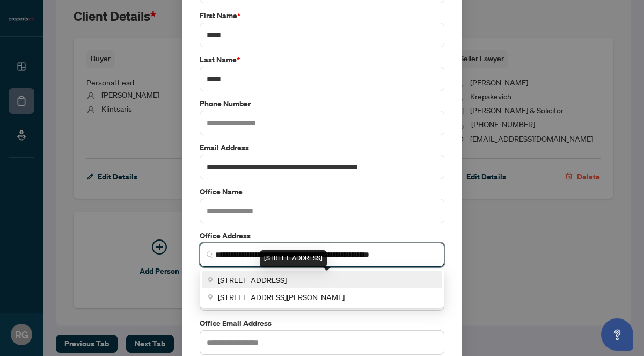 This screenshot has height=356, width=644. I want to click on label: First Name, so click(322, 16).